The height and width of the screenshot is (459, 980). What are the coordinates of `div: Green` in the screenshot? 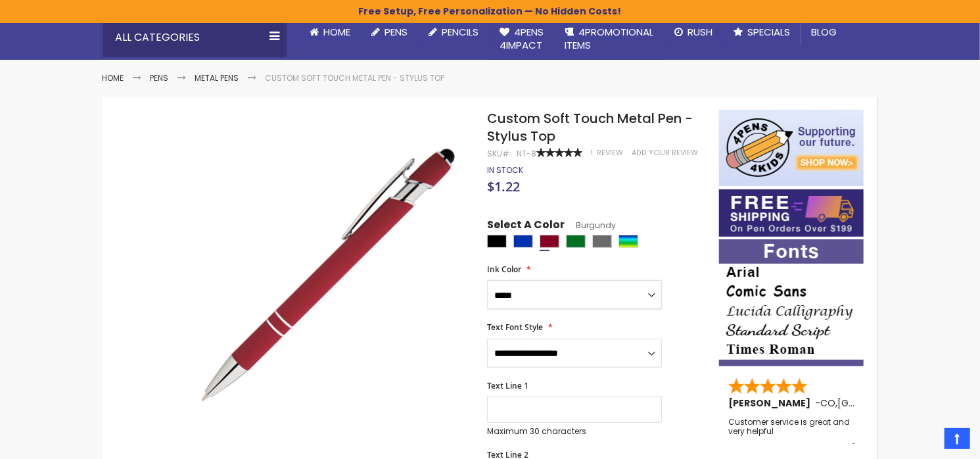 It's located at (576, 242).